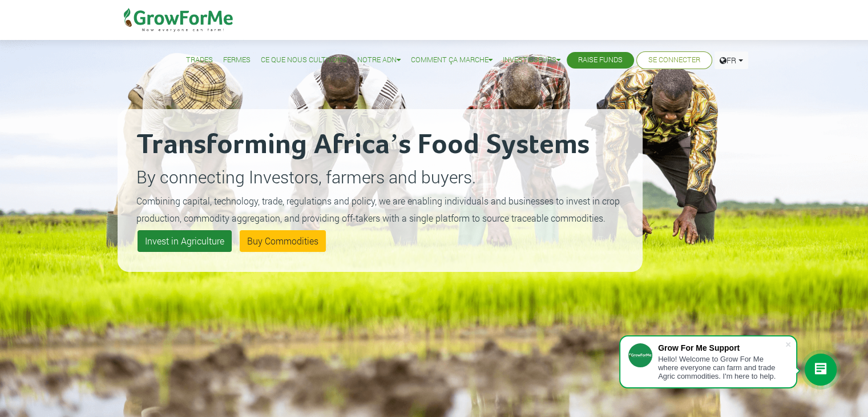  What do you see at coordinates (378, 209) in the screenshot?
I see `small: Combining capital, technology, trade, regulations and policy, we are enabling individuals and bus...` at bounding box center [378, 209].